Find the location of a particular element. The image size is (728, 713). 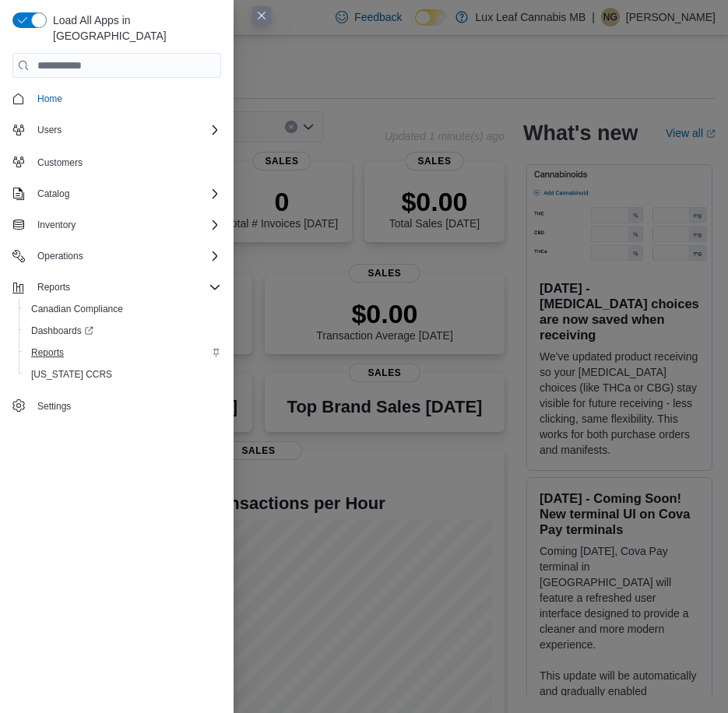

a: Customers is located at coordinates (60, 163).